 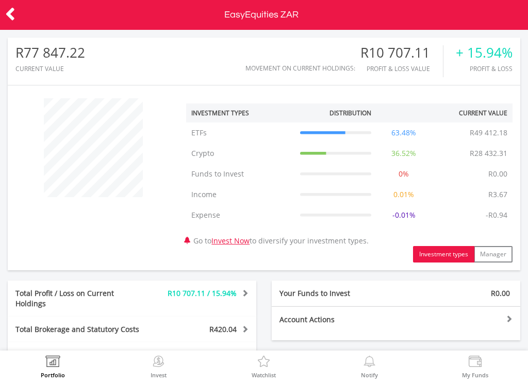 What do you see at coordinates (403, 215) in the screenshot?
I see `td: -0.01%` at bounding box center [403, 215].